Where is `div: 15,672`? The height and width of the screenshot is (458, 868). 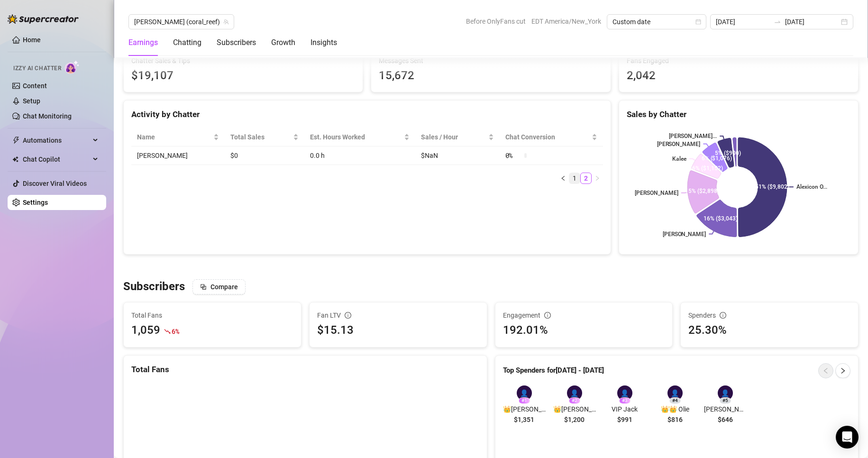 div: 15,672 is located at coordinates (490, 76).